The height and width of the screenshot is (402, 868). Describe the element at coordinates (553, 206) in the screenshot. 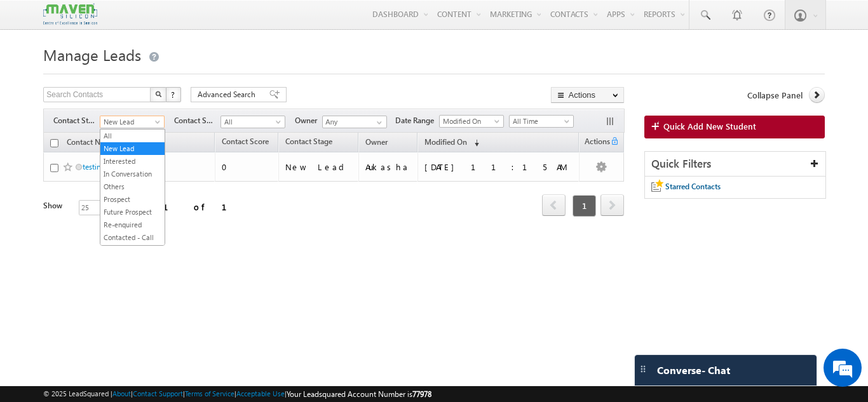

I see `a: prev` at that location.